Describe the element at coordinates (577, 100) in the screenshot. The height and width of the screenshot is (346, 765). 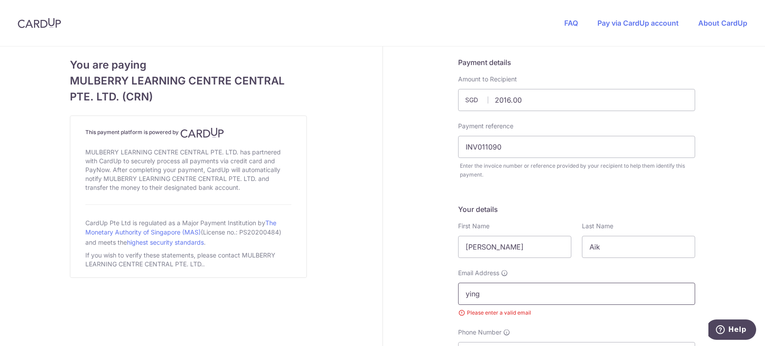
I see `input: Payment amount` at that location.